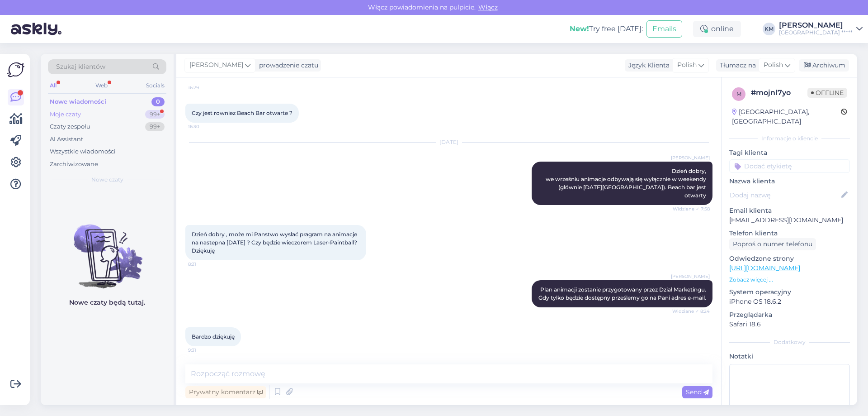  I want to click on p: iPhone OS 18.6.2, so click(789, 301).